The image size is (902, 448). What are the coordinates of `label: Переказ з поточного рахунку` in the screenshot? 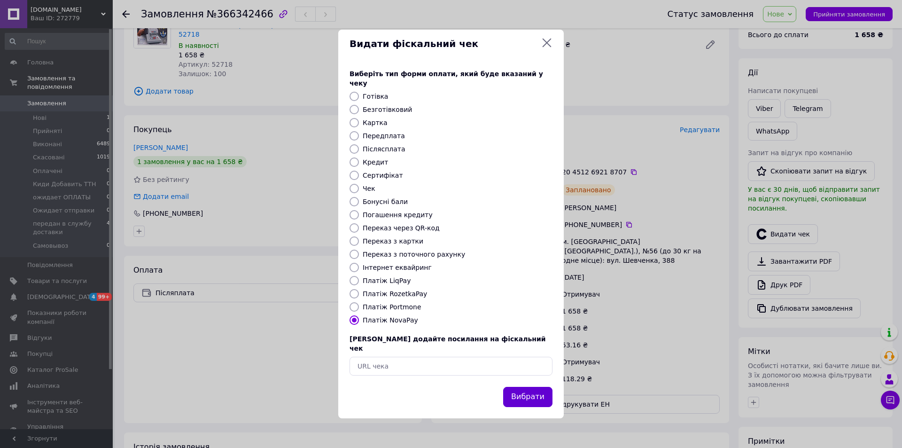 It's located at (414, 254).